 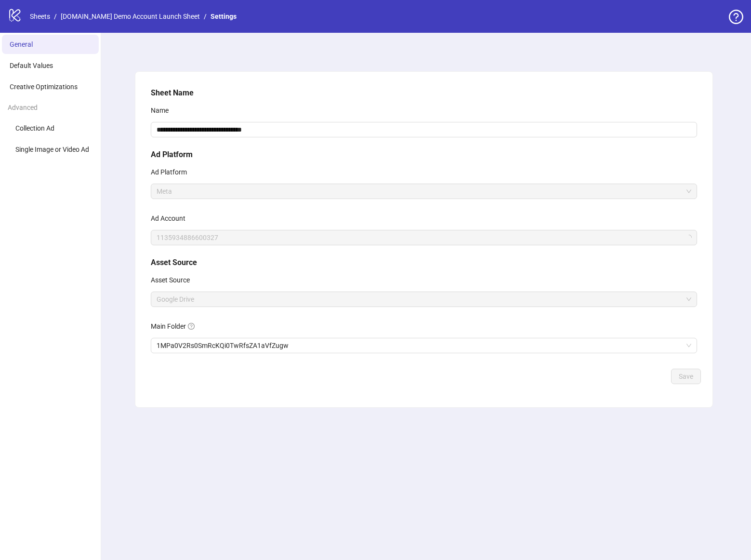 What do you see at coordinates (424, 345) in the screenshot?
I see `span: 1MPa0V2Rs0SmRcKQi0TwRfsZA1aVfZugw` at bounding box center [424, 345].